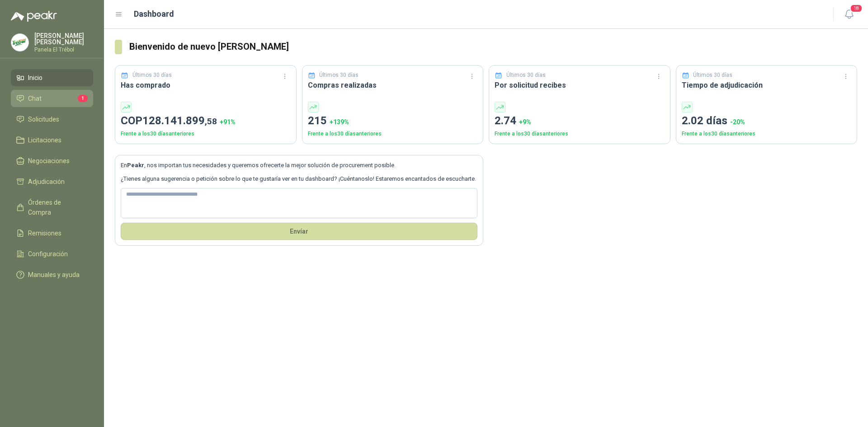  What do you see at coordinates (738, 122) in the screenshot?
I see `span: -20 %` at bounding box center [738, 122].